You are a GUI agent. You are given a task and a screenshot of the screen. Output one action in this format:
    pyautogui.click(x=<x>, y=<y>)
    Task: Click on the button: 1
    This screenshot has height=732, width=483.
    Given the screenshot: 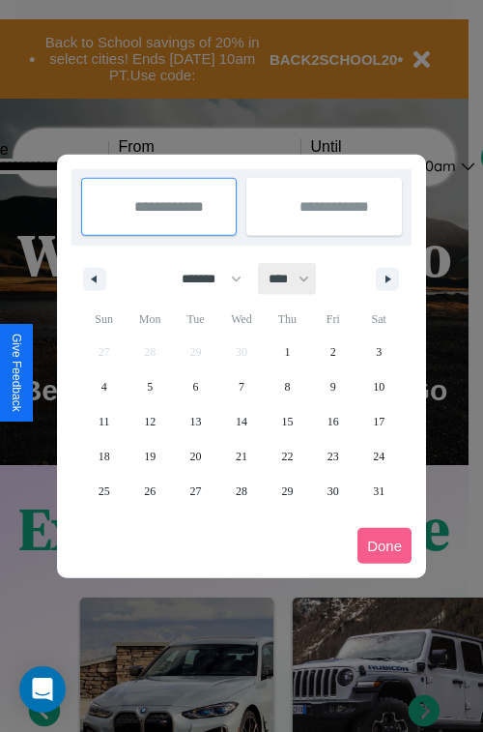 What is the action you would take?
    pyautogui.click(x=287, y=352)
    